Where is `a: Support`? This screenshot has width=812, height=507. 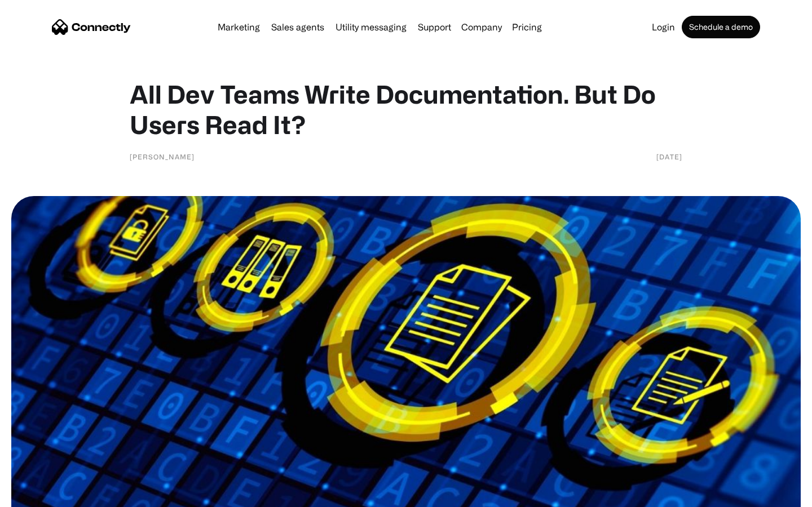
a: Support is located at coordinates (434, 27).